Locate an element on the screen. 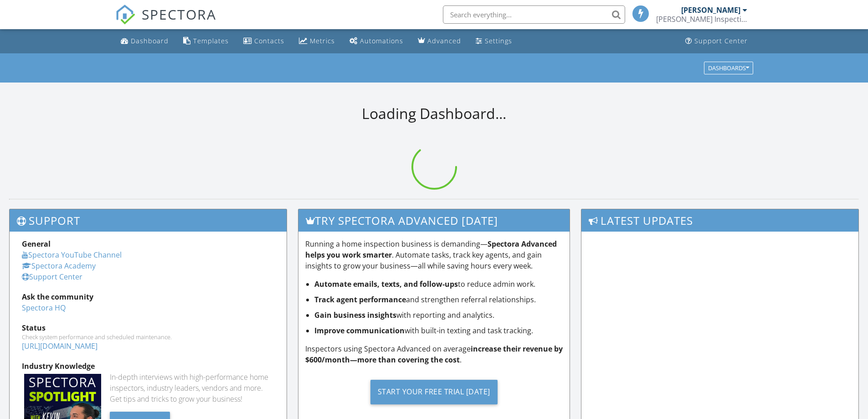  div: Contacts is located at coordinates (269, 40).